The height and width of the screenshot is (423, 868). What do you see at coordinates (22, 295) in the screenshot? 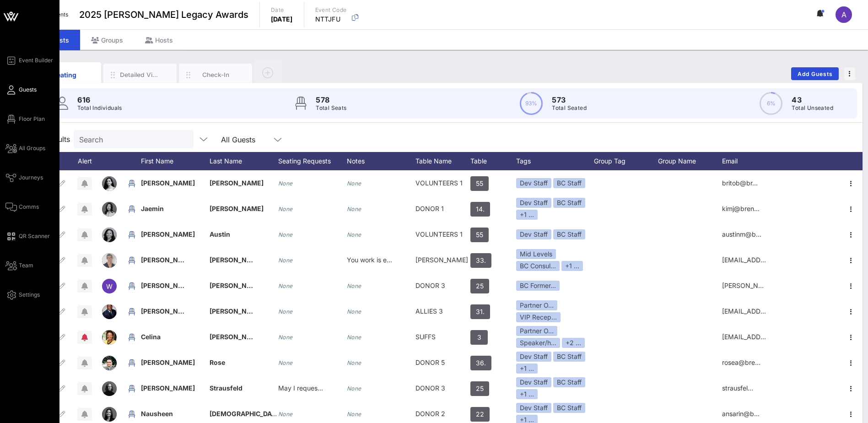
I see `a: Settings` at bounding box center [22, 295].